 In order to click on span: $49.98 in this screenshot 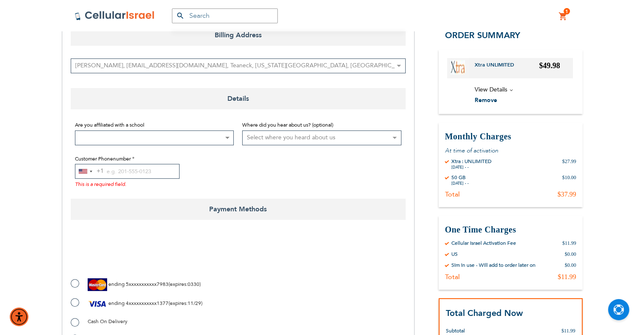, I will do `click(549, 66)`.